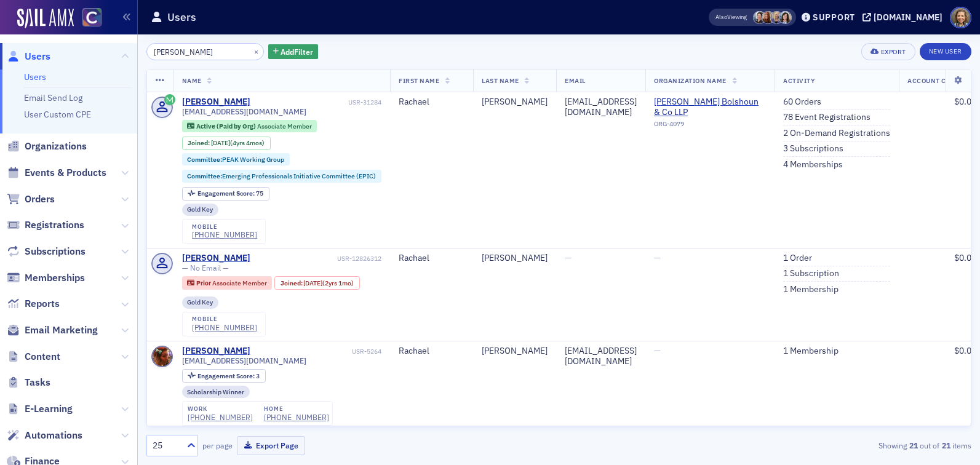 This screenshot has width=980, height=465. Describe the element at coordinates (226, 126) in the screenshot. I see `span: Active (Paid by Org)` at that location.